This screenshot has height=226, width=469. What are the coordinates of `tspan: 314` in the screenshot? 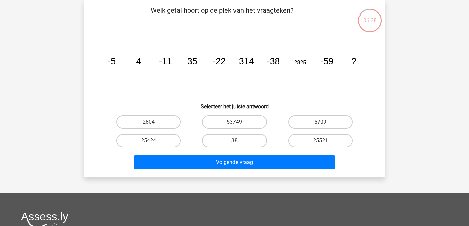 It's located at (246, 62).